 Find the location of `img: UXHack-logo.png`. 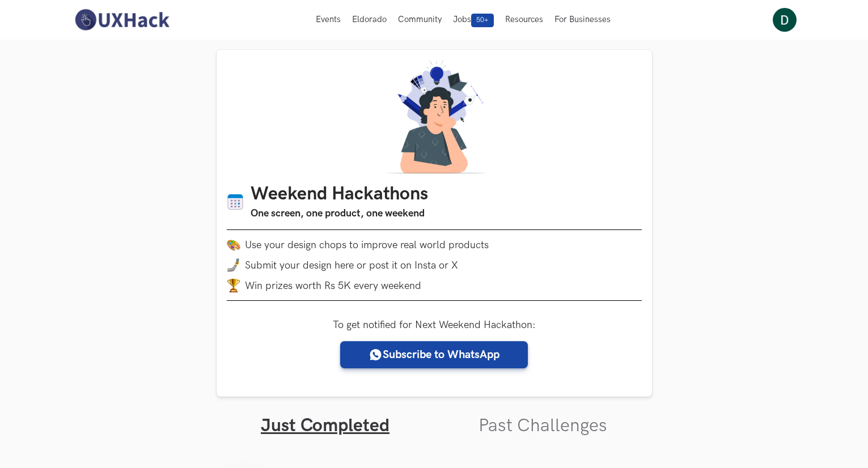

img: UXHack-logo.png is located at coordinates (122, 20).